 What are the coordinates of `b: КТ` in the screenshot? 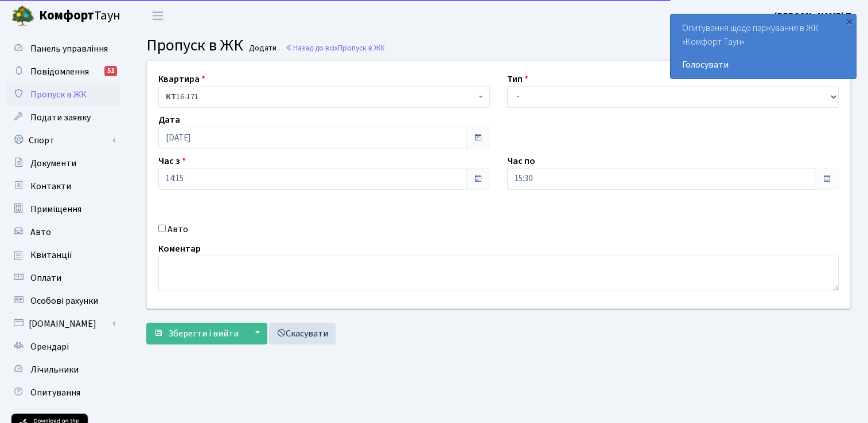 It's located at (171, 97).